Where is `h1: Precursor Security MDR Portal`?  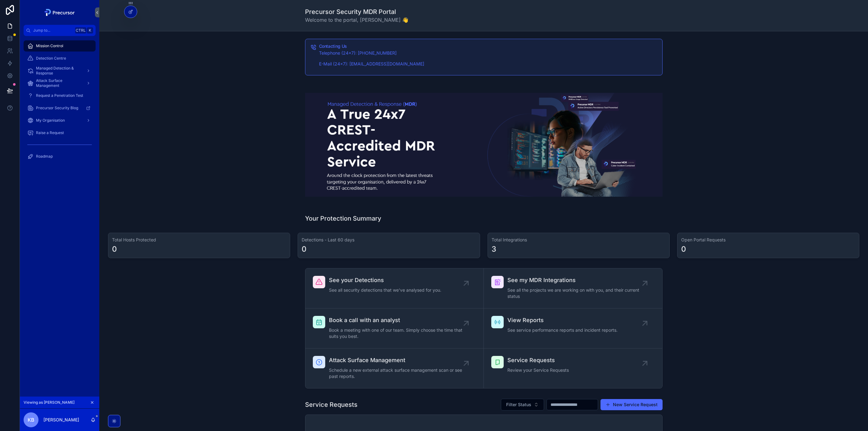 h1: Precursor Security MDR Portal is located at coordinates (357, 11).